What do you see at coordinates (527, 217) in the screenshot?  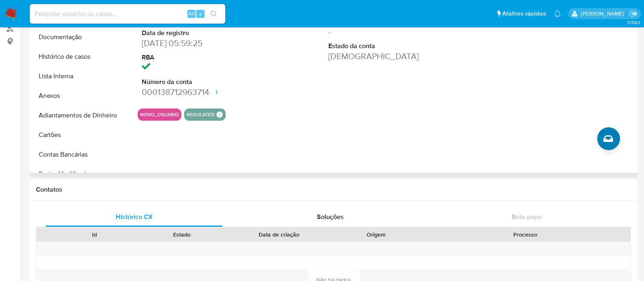 I see `span: Bate-papo` at bounding box center [527, 217].